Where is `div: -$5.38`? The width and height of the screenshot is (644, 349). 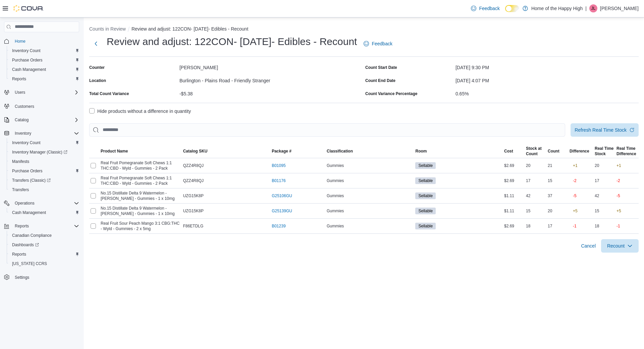
div: -$5.38 is located at coordinates (271, 92).